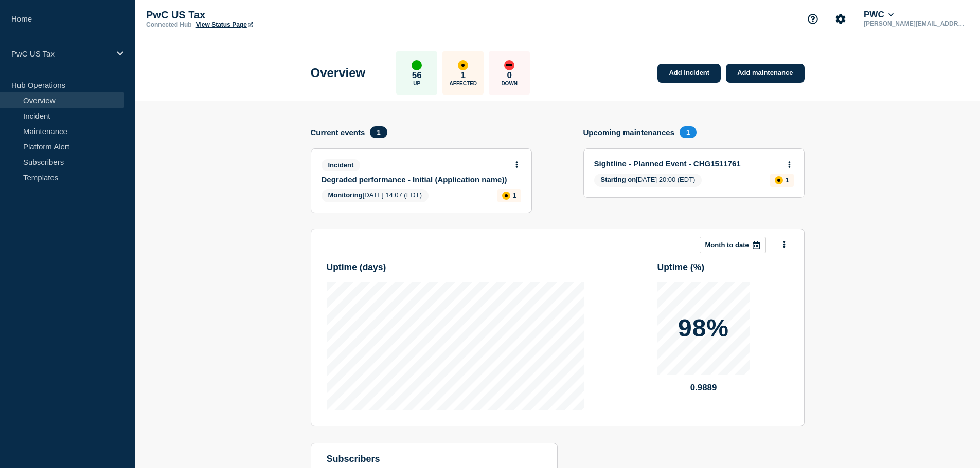  I want to click on a: Degraded performance - Initial (Application name)), so click(414, 180).